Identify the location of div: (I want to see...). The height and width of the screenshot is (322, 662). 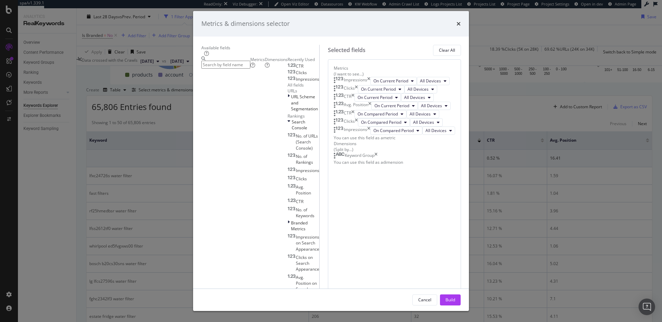
(394, 74).